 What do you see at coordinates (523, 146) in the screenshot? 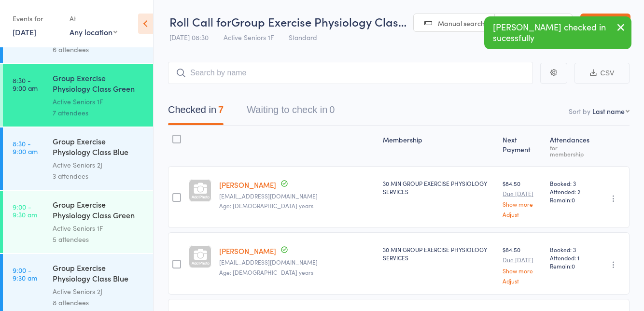
I see `div: Next Payment` at bounding box center [523, 146].